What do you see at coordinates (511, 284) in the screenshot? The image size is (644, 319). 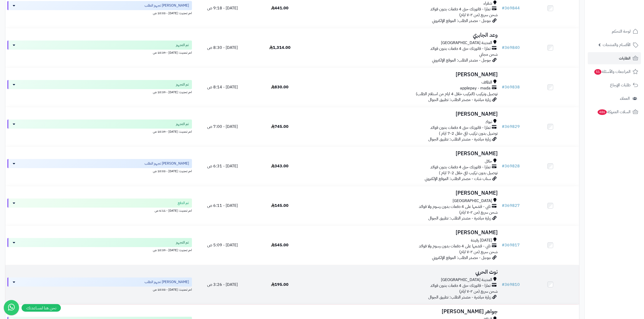 I see `a: #369810` at bounding box center [511, 284].